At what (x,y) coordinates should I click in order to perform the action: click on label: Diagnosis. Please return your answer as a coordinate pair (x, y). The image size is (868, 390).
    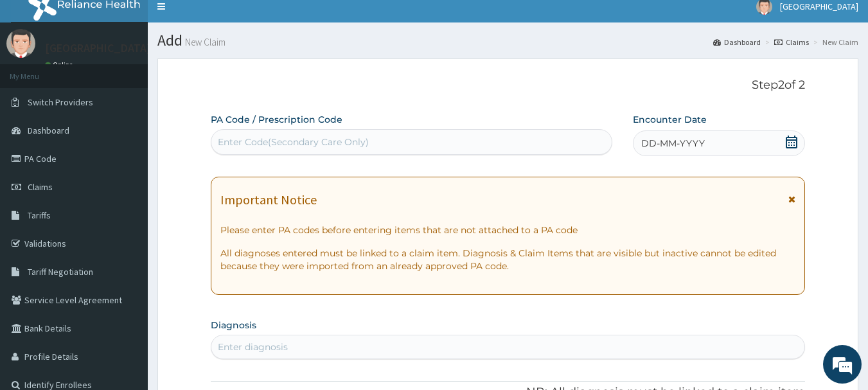
    Looking at the image, I should click on (233, 326).